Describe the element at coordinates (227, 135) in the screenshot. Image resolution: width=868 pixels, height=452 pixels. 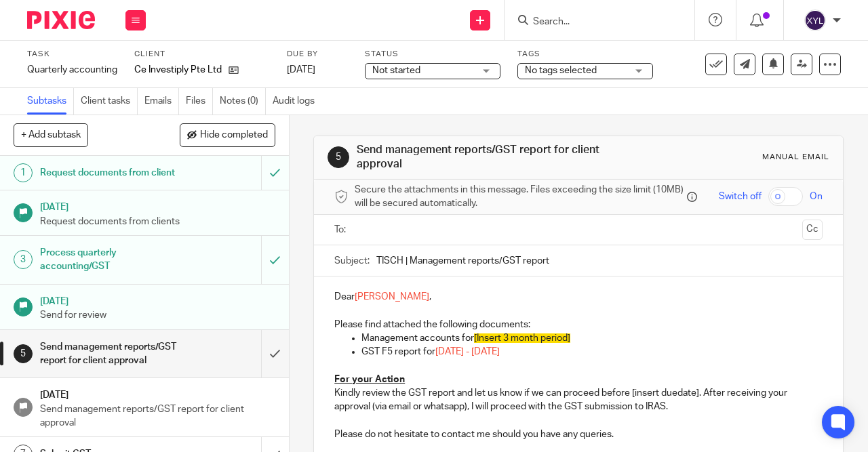
I see `button: Hide completed` at that location.